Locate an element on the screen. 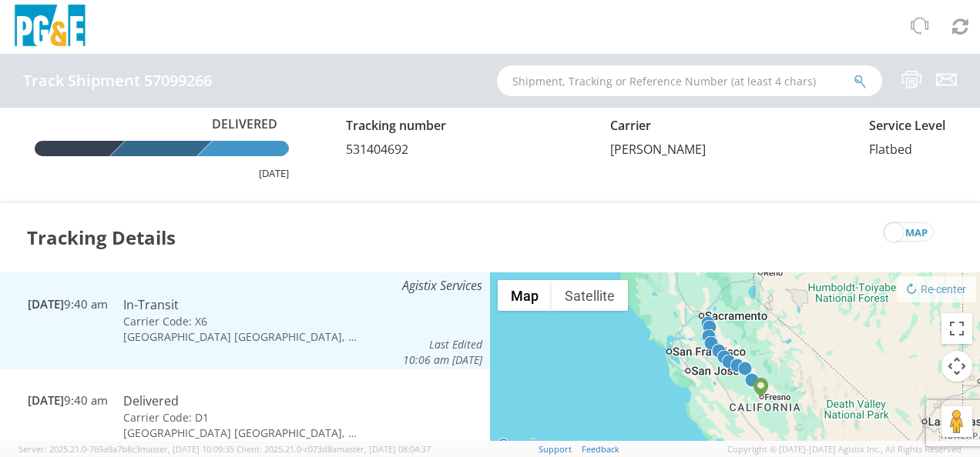  td: Carrier Code: X6 is located at coordinates (241, 322).